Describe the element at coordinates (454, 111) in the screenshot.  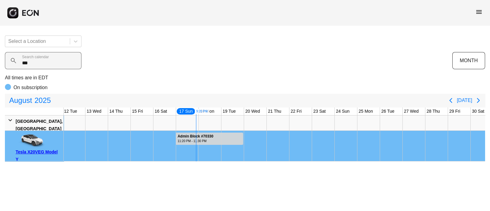
I see `div: 29 Fri` at that location.